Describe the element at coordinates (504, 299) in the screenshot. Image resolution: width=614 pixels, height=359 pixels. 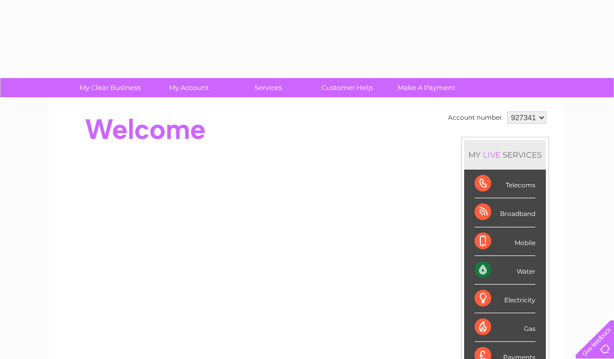
I see `div: Electricity` at that location.